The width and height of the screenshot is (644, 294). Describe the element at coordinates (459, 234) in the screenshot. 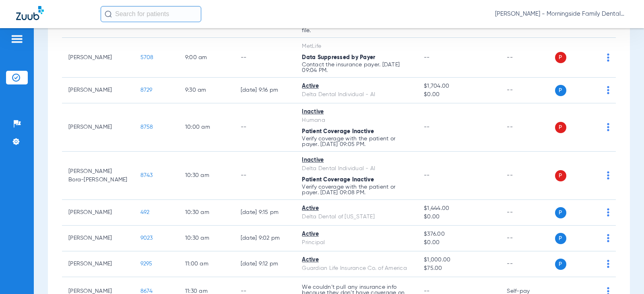

I see `span: $376.00` at that location.